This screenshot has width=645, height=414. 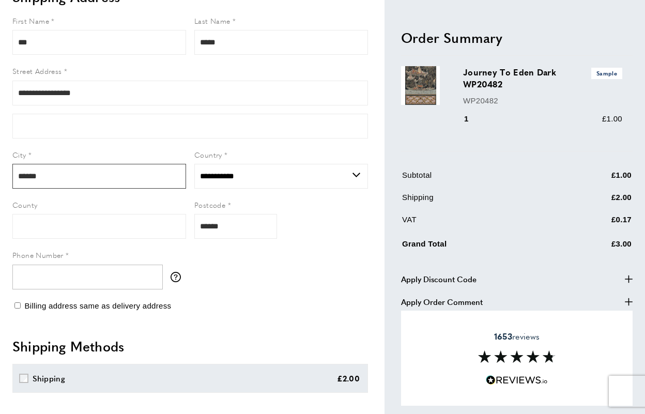 I want to click on td: £1.00, so click(x=596, y=178).